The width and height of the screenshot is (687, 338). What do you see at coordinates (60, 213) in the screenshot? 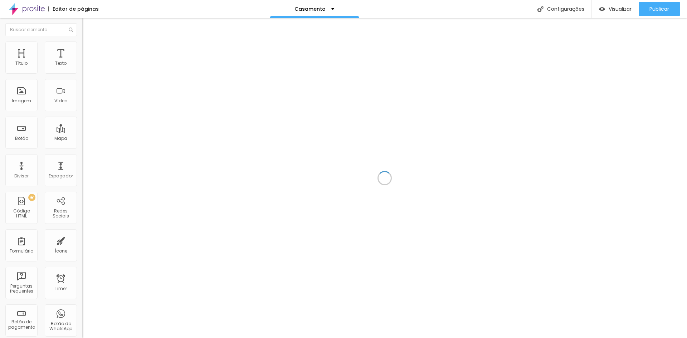
I see `div: Redes Sociais` at bounding box center [60, 213].